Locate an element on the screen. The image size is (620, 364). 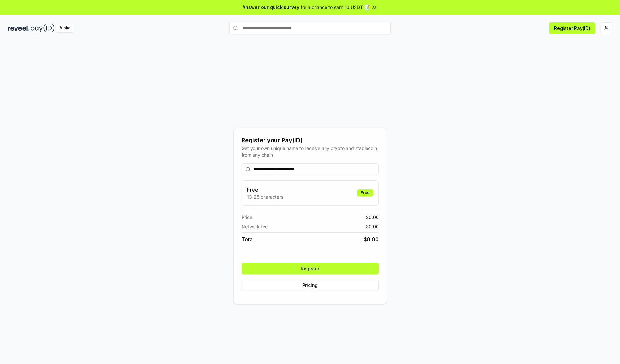
span: Network fee is located at coordinates (254, 226).